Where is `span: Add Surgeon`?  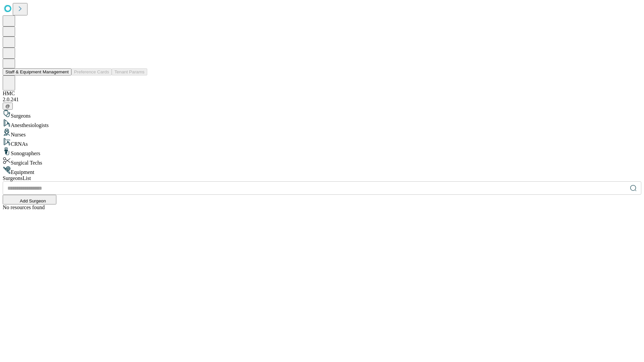
span: Add Surgeon is located at coordinates (33, 201).